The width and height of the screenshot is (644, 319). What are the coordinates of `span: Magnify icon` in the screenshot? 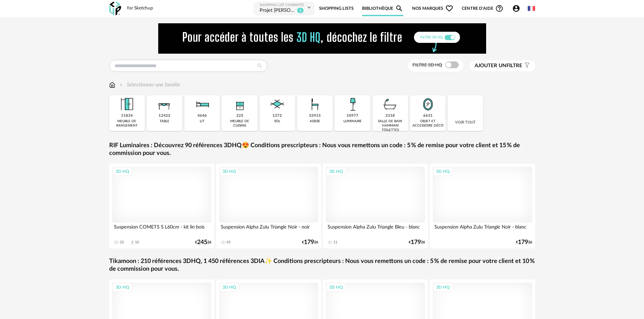 It's located at (399, 8).